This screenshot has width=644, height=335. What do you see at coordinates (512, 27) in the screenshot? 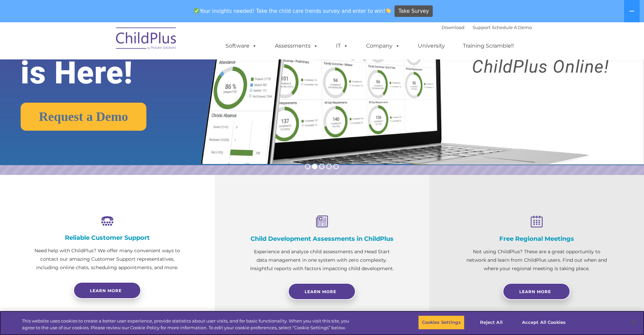
I see `a: Schedule A Demo` at bounding box center [512, 27].